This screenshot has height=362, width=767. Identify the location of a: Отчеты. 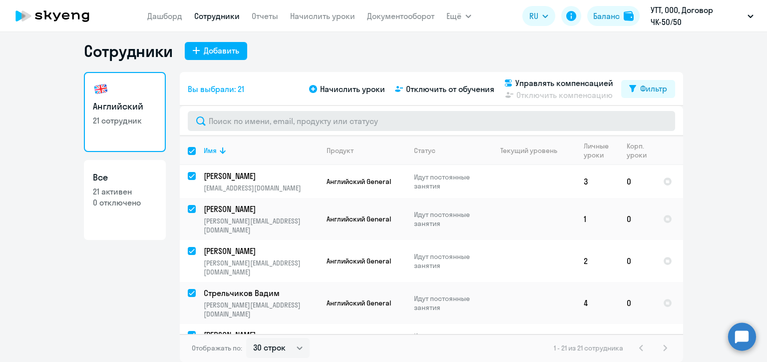
(265, 16).